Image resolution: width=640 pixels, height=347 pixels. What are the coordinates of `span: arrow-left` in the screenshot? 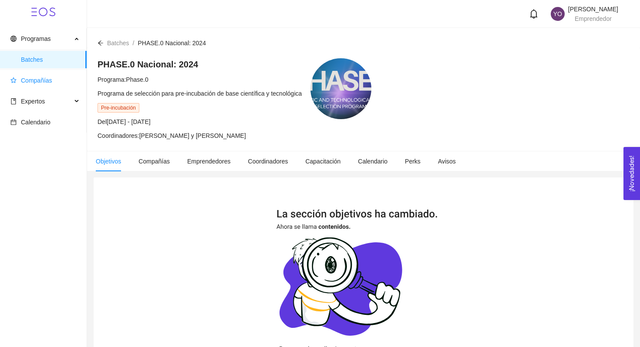 It's located at (101, 43).